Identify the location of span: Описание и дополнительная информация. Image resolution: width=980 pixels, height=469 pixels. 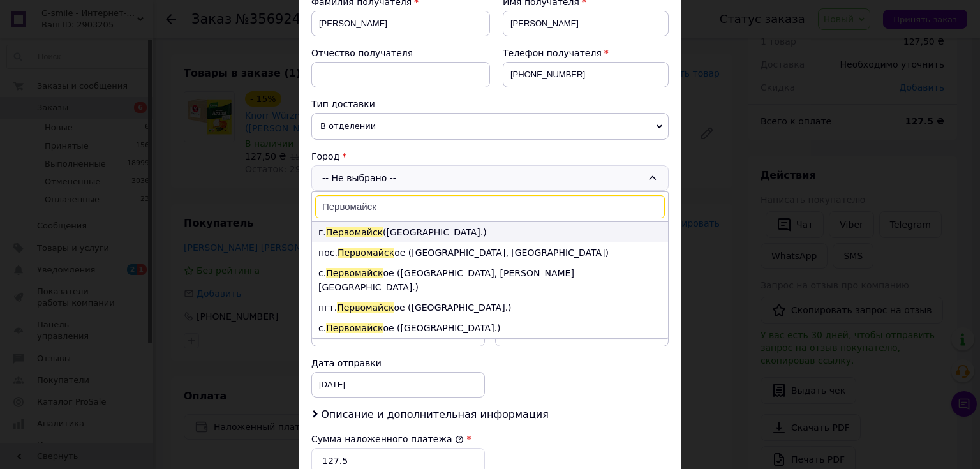
(434, 414).